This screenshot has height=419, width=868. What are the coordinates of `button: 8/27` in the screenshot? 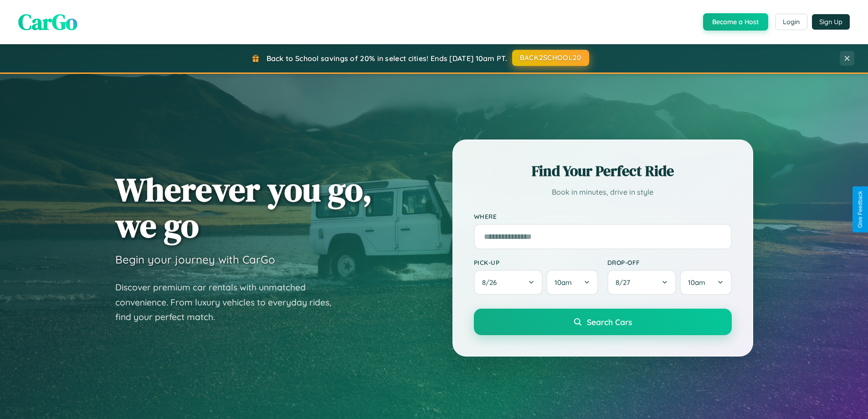 It's located at (642, 282).